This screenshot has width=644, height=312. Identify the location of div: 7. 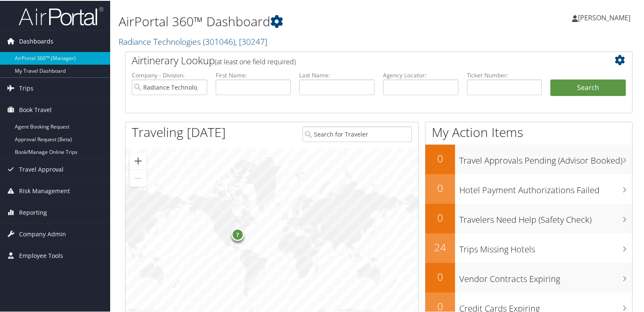
(238, 234).